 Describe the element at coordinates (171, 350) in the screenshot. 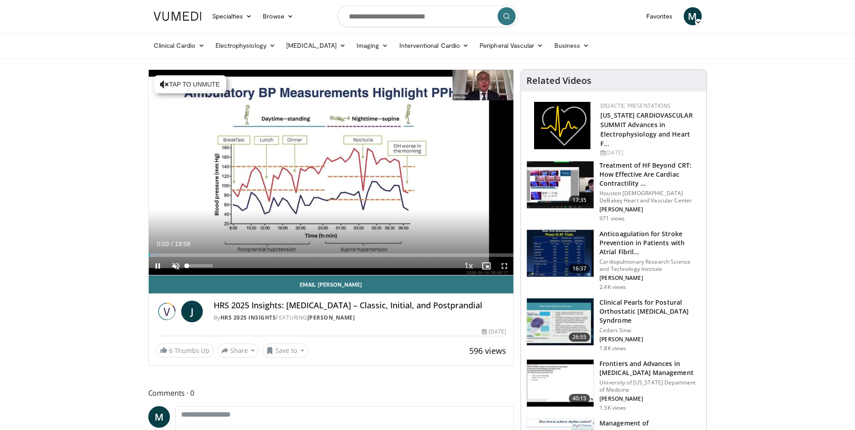

I see `span: 6` at that location.